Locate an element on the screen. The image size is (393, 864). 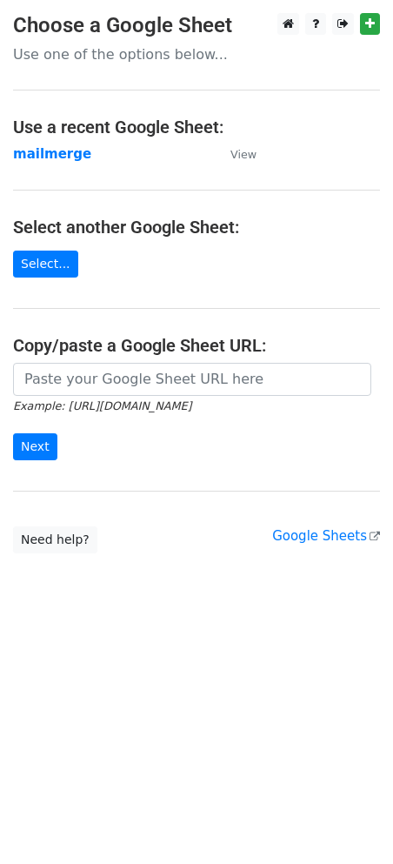
h4: Copy/paste a Google Sheet URL: is located at coordinates (197, 345).